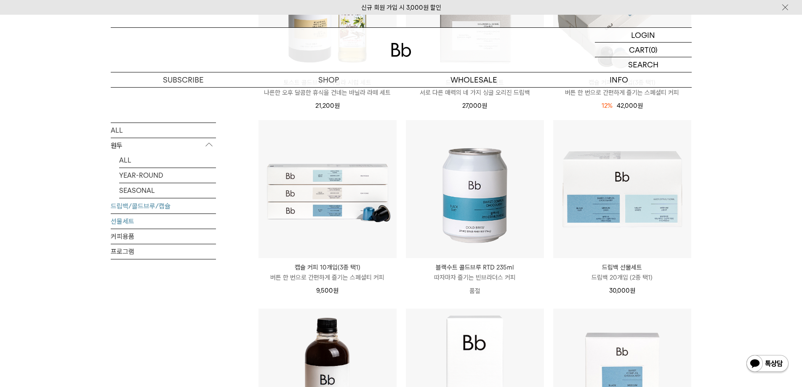 The image size is (802, 387). What do you see at coordinates (328, 267) in the screenshot?
I see `p: 캡슐 커피 10개입(3종 택1)` at bounding box center [328, 267].